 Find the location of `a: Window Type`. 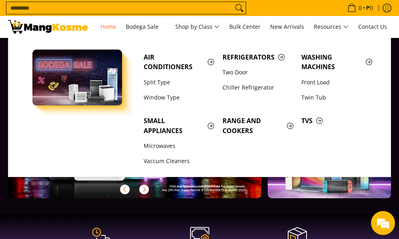

a: Window Type is located at coordinates (179, 98).